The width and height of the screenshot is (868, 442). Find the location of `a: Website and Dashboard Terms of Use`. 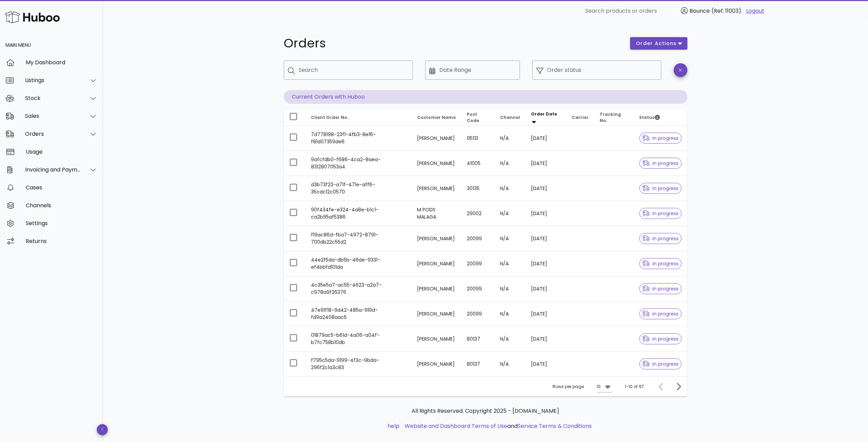

a: Website and Dashboard Terms of Use is located at coordinates (456, 425).